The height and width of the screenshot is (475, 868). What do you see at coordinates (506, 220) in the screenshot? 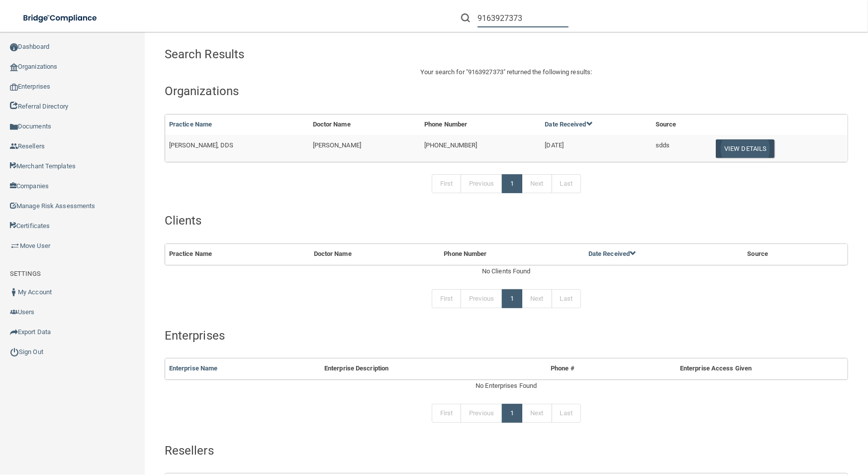
I see `h4: Clients` at bounding box center [506, 220].